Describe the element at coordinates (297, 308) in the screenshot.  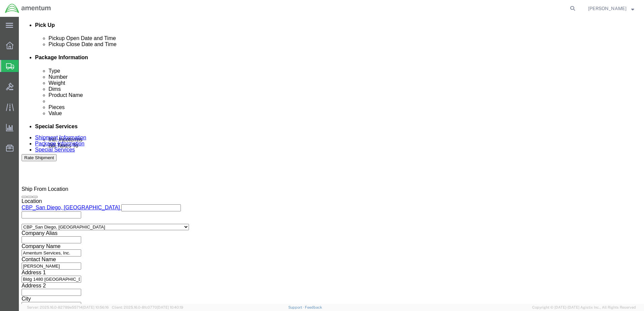
I see `a: Support` at that location.